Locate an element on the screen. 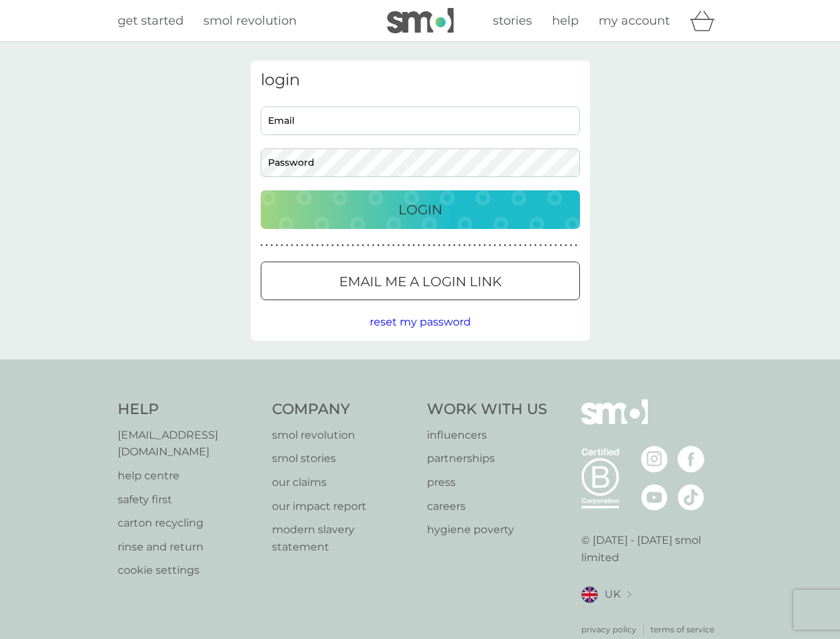  a: help is located at coordinates (565, 20).